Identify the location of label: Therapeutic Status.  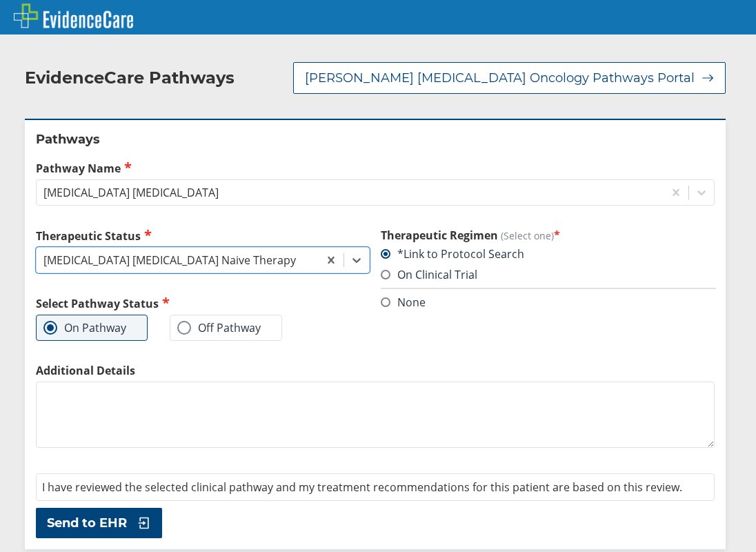
(203, 235).